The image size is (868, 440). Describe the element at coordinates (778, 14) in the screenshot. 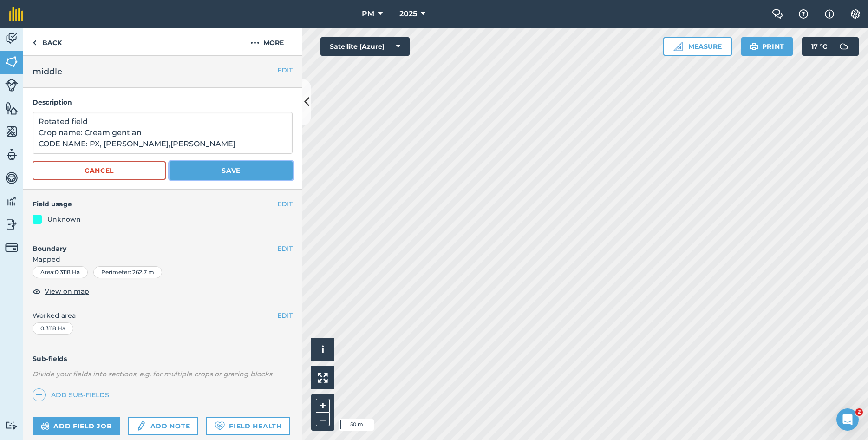

I see `img: Two speech bubbles overlapping with the left bubble in the forefront` at that location.